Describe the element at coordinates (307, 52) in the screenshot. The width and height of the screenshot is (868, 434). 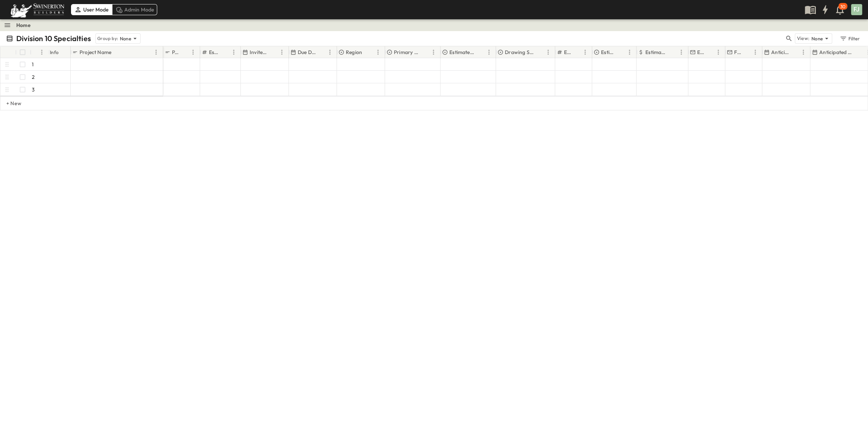
I see `p: Due Date` at that location.